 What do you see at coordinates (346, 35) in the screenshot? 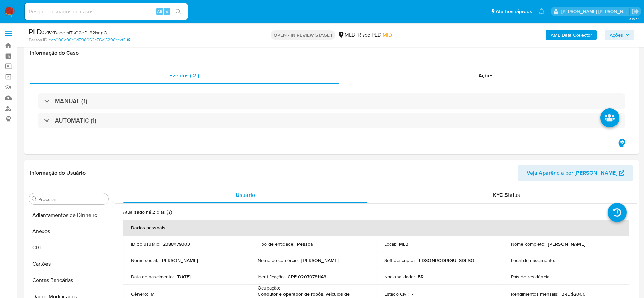
I see `div: MLB` at bounding box center [346, 35].